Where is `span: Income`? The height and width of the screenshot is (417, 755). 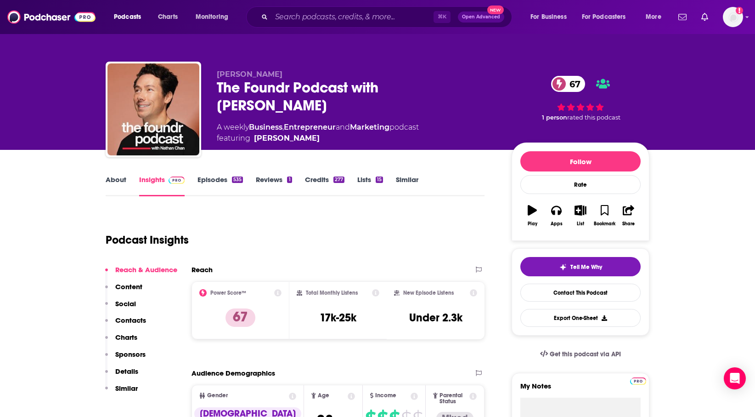
span: Income is located at coordinates (386, 395).